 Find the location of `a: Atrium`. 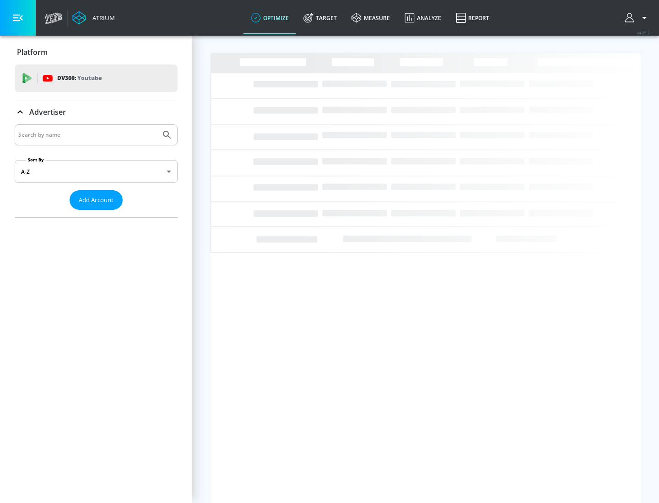

a: Atrium is located at coordinates (93, 18).